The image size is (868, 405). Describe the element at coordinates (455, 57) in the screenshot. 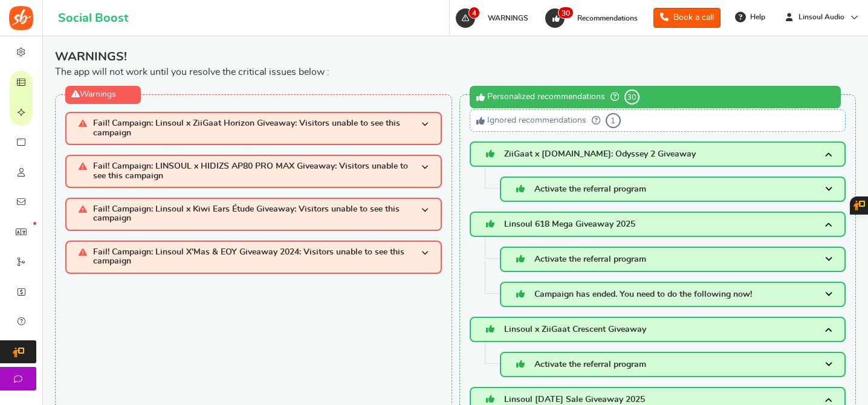

I see `span: WARNINGS!` at that location.